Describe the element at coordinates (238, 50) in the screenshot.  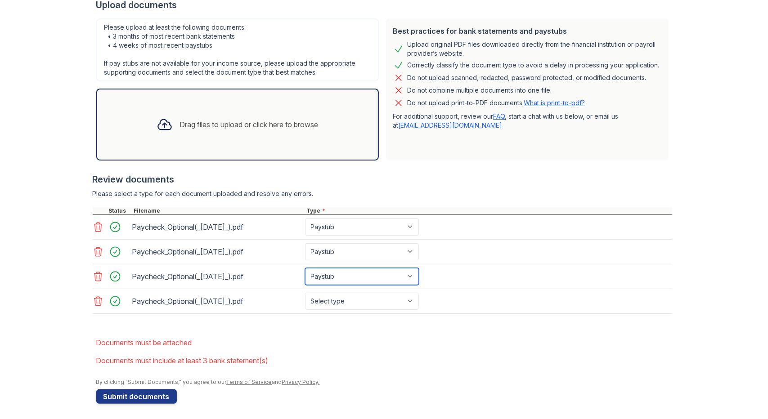
I see `div: Please upload at least the following documents: • 3 months of most recent bank statements • 4 wee...` at that location.